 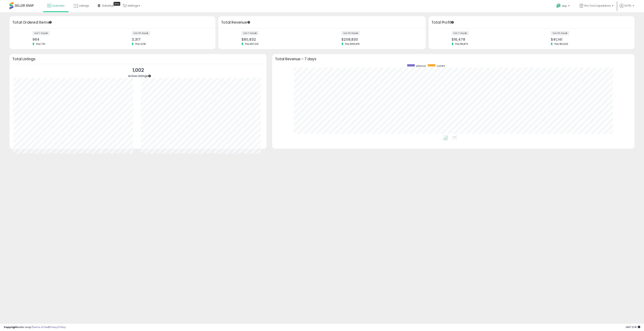 What do you see at coordinates (441, 66) in the screenshot?
I see `span: current` at bounding box center [441, 66].